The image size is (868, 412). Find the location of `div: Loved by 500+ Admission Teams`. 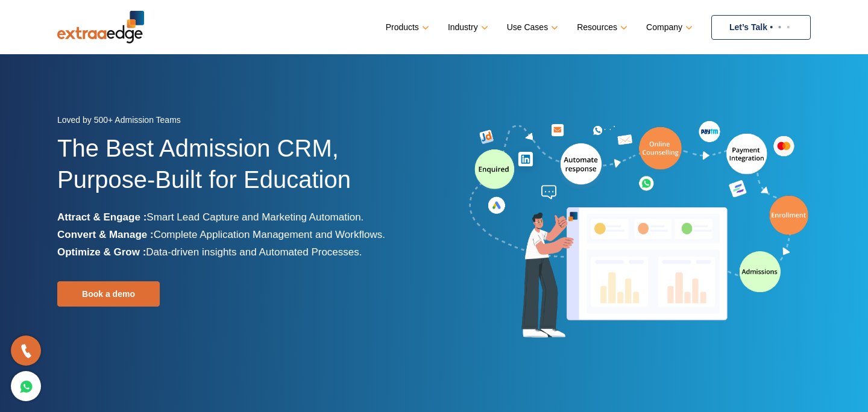

div: Loved by 500+ Admission Teams is located at coordinates (241, 122).